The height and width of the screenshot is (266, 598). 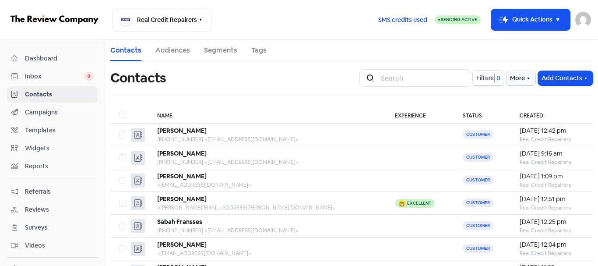 What do you see at coordinates (551, 114) in the screenshot?
I see `th: Created` at bounding box center [551, 114].